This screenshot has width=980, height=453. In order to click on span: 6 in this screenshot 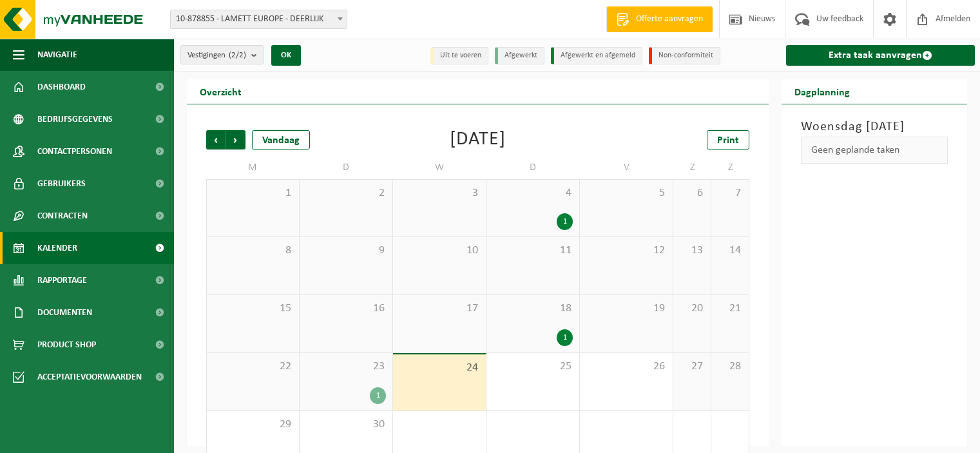, I will do `click(692, 193)`.